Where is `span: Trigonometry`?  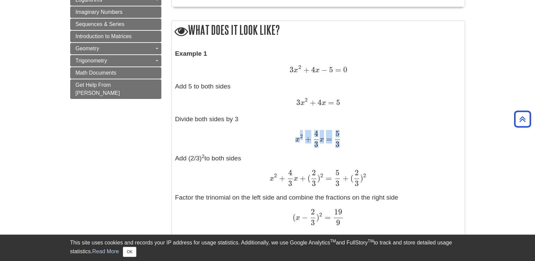
span: Trigonometry is located at coordinates (92, 60).